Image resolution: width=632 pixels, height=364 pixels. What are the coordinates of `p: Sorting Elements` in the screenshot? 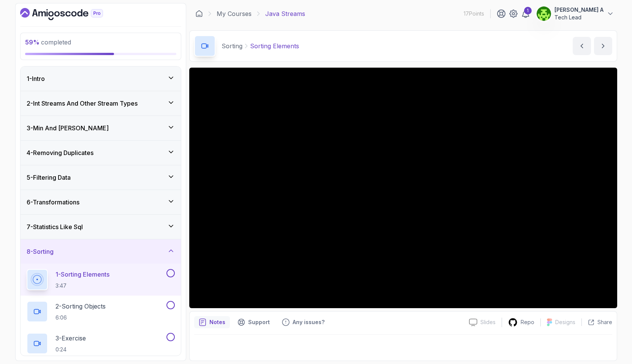 It's located at (274, 46).